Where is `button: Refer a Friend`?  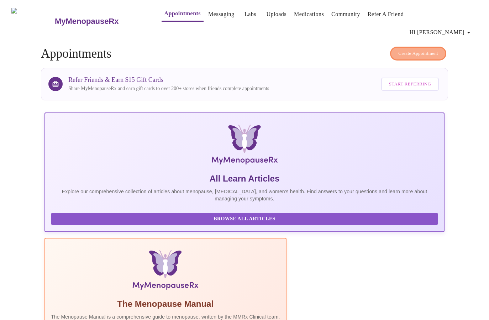
button: Refer a Friend is located at coordinates (386, 14).